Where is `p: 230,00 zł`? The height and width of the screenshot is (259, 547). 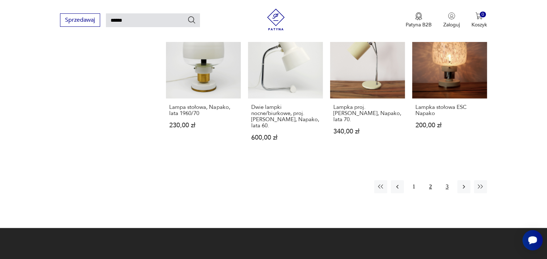
p: 230,00 zł is located at coordinates (203, 125).